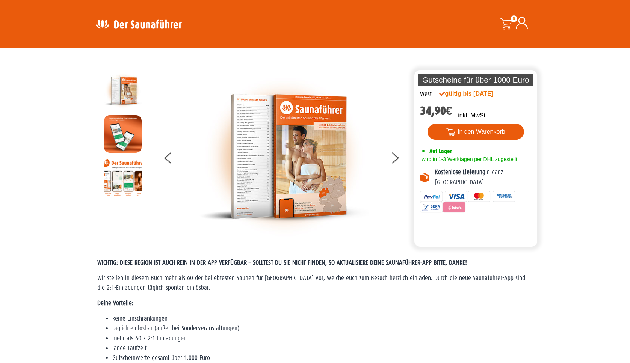 Image resolution: width=630 pixels, height=363 pixels. I want to click on img: MOCKUP-iPhone_regional, so click(123, 134).